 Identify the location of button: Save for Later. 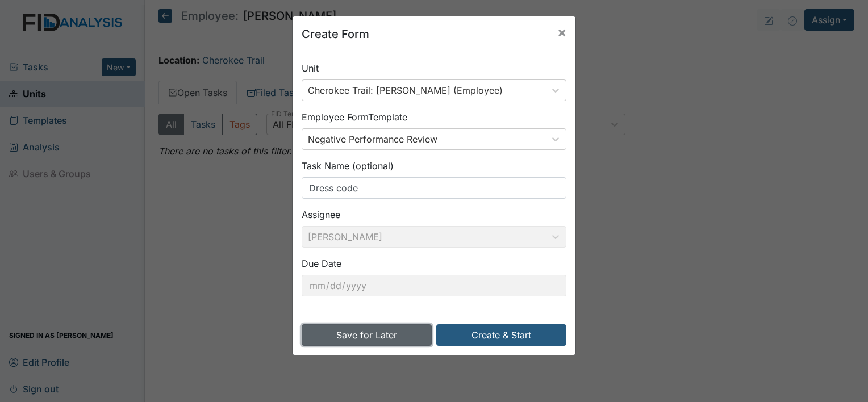
(366, 335).